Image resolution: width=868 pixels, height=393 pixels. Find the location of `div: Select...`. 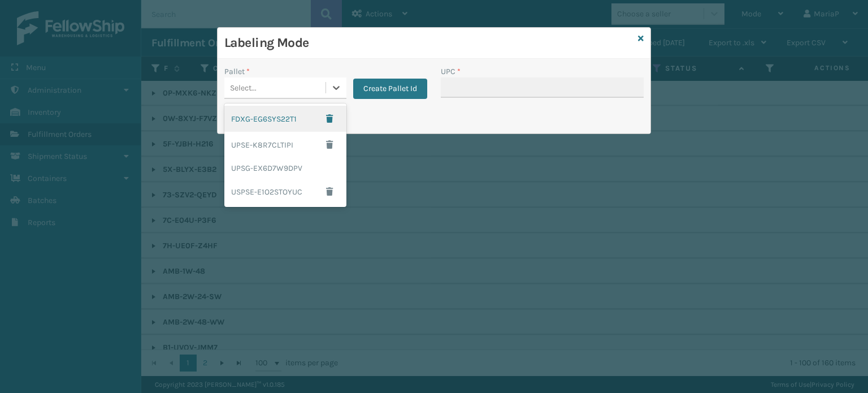

div: Select... is located at coordinates (243, 88).